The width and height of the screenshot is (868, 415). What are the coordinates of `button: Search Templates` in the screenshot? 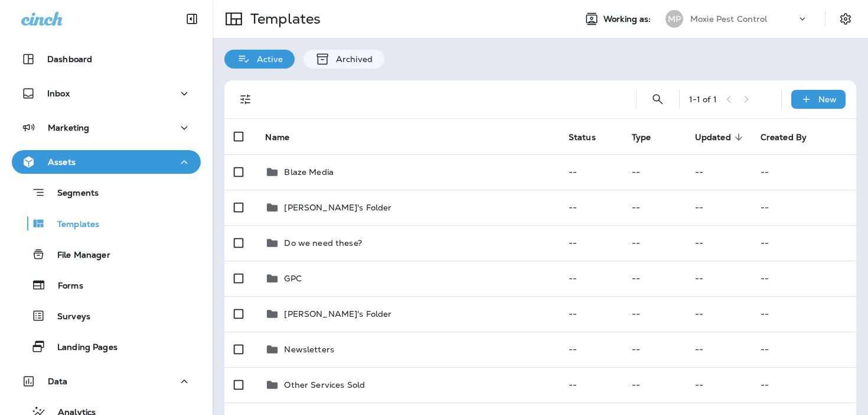 It's located at (658, 99).